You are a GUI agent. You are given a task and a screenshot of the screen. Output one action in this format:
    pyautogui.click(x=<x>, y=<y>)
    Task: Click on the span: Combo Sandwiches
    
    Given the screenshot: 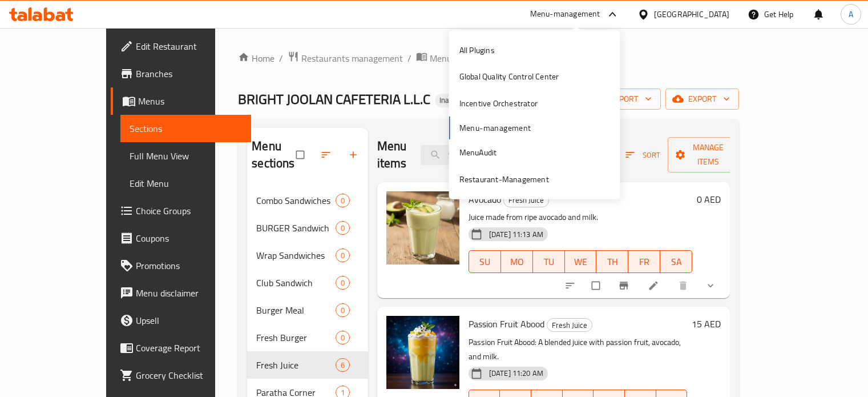 What is the action you would take?
    pyautogui.click(x=296, y=200)
    